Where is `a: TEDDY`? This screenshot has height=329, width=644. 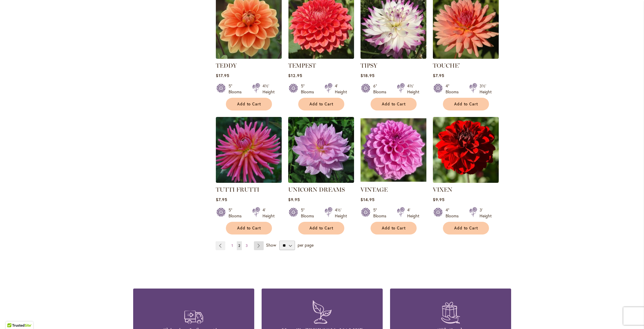 a: TEDDY is located at coordinates (226, 66).